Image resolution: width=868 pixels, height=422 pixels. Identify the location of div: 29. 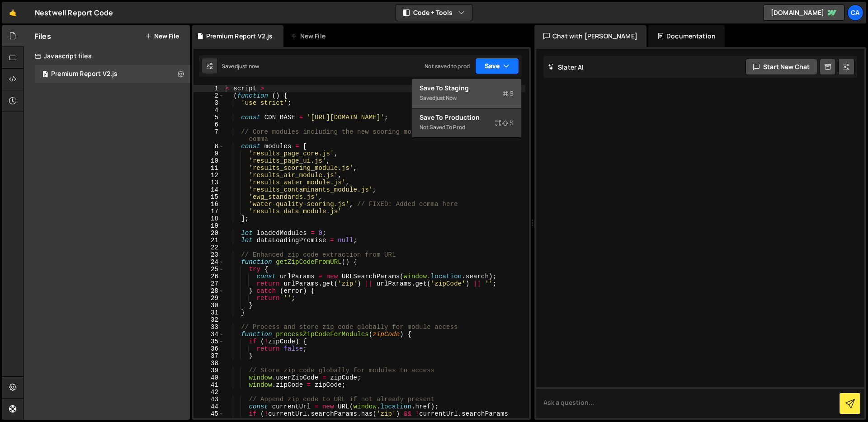
(209, 298).